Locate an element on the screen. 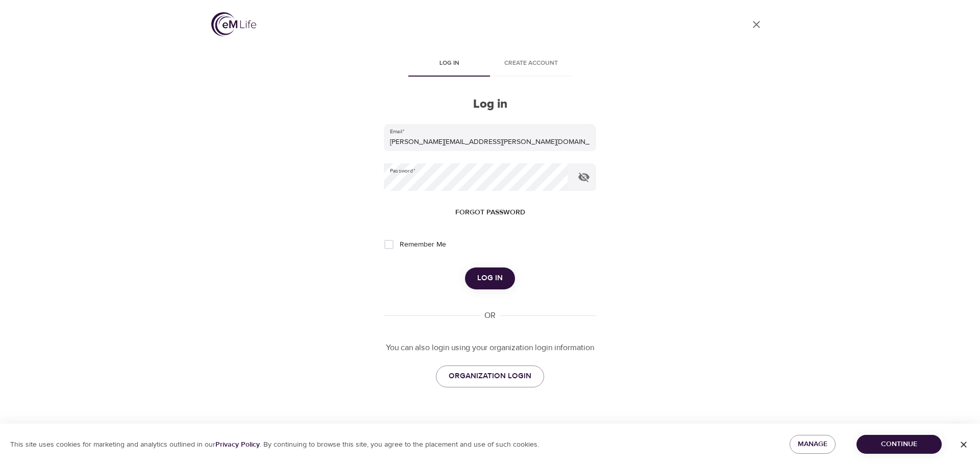  a: Privacy Policy is located at coordinates (238, 445).